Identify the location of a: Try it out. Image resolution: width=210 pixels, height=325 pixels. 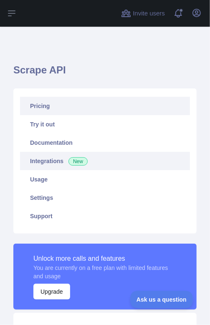
(105, 124).